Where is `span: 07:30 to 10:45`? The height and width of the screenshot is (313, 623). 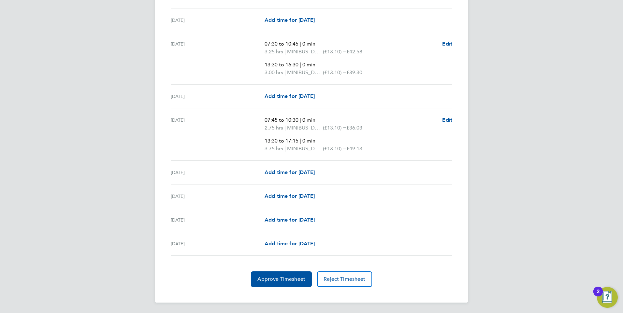
span: 07:30 to 10:45 is located at coordinates (281, 44).